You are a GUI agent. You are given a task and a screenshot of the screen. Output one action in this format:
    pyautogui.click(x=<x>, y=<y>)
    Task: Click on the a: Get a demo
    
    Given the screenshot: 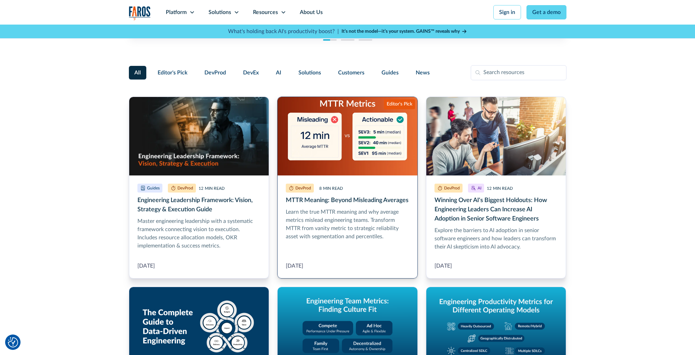 What is the action you would take?
    pyautogui.click(x=546, y=12)
    